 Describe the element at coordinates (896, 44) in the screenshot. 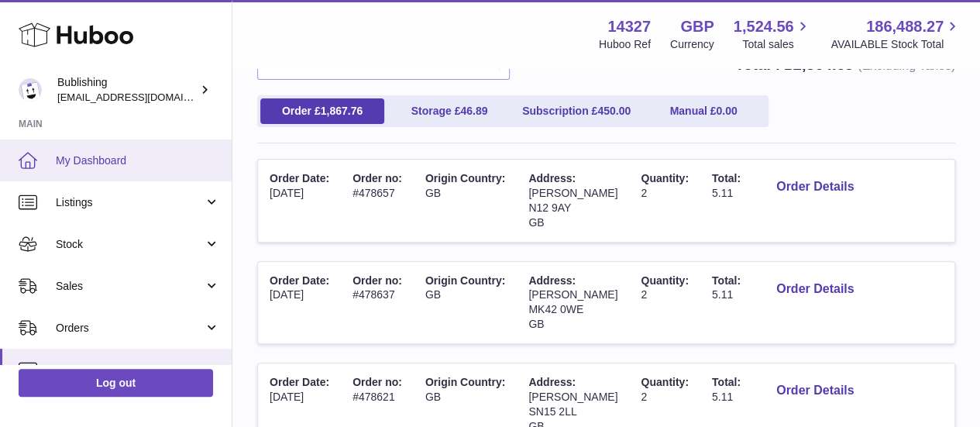

I see `span: AVAILABLE Stock Total` at that location.